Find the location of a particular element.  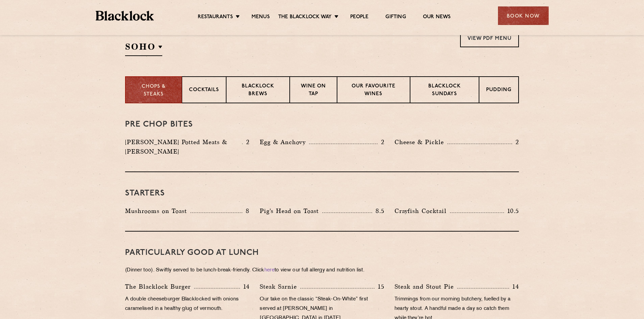

a: View PDF Menu is located at coordinates (490, 38).